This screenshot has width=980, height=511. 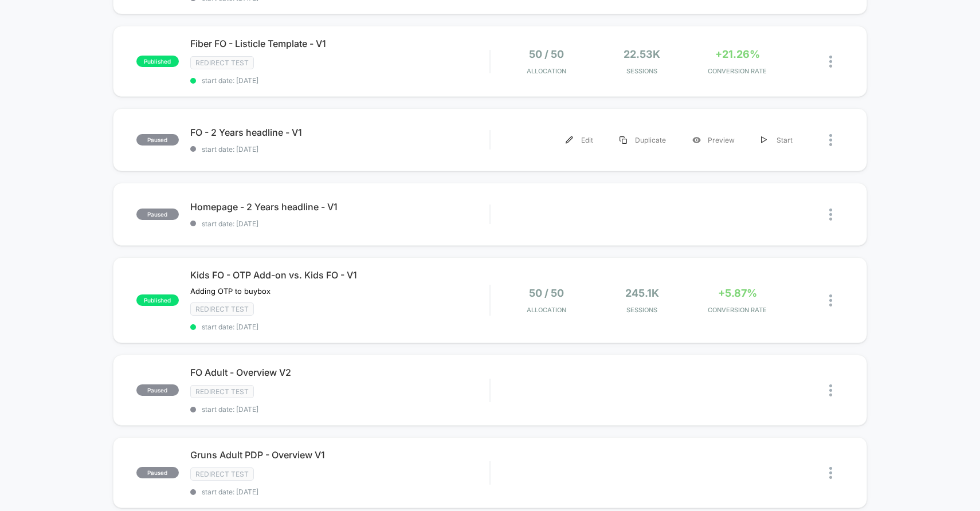 What do you see at coordinates (579, 140) in the screenshot?
I see `div: Edit` at bounding box center [579, 140].